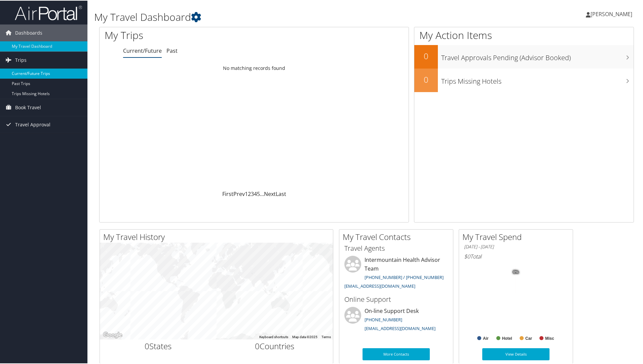  What do you see at coordinates (396, 320) in the screenshot?
I see `li: On-line Support Desk` at bounding box center [396, 320].